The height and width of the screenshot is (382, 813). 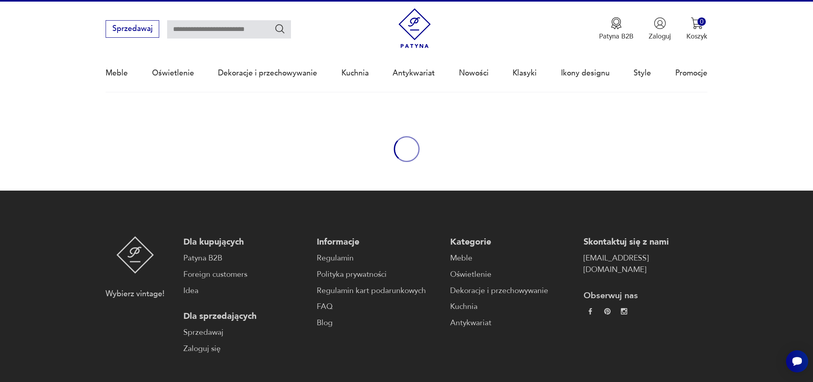 I want to click on a: Klasyki, so click(x=525, y=73).